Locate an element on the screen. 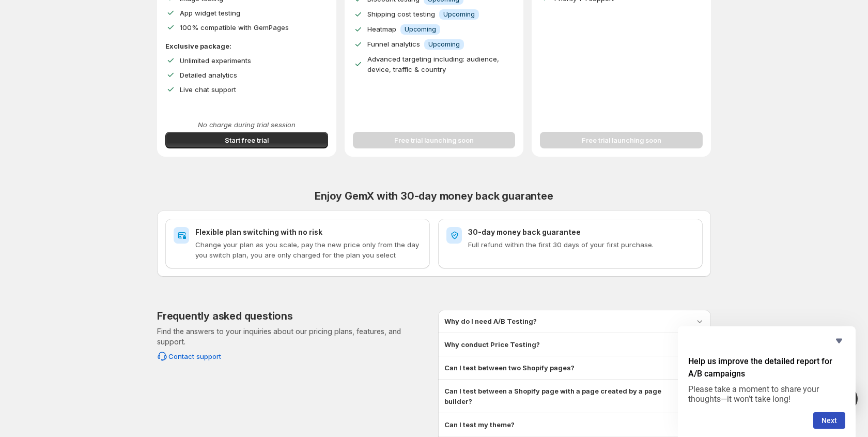  button: Next question is located at coordinates (829, 420).